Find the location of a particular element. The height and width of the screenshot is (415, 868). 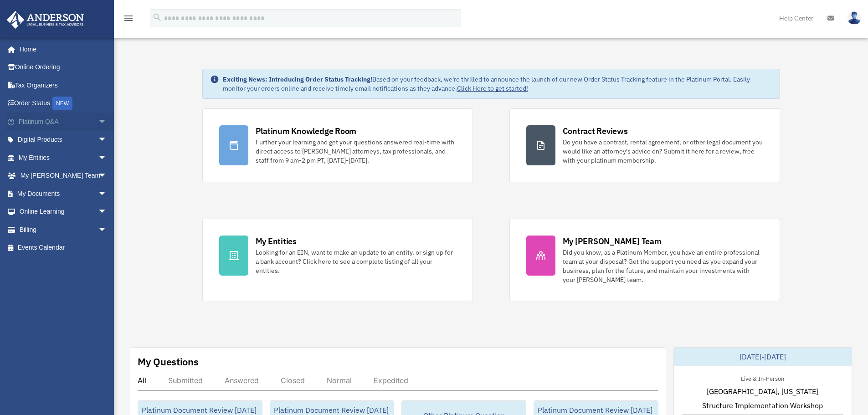

div: Do you have a contract, rental agreement, or other legal document you would like an attorney's ad... is located at coordinates (663, 151).